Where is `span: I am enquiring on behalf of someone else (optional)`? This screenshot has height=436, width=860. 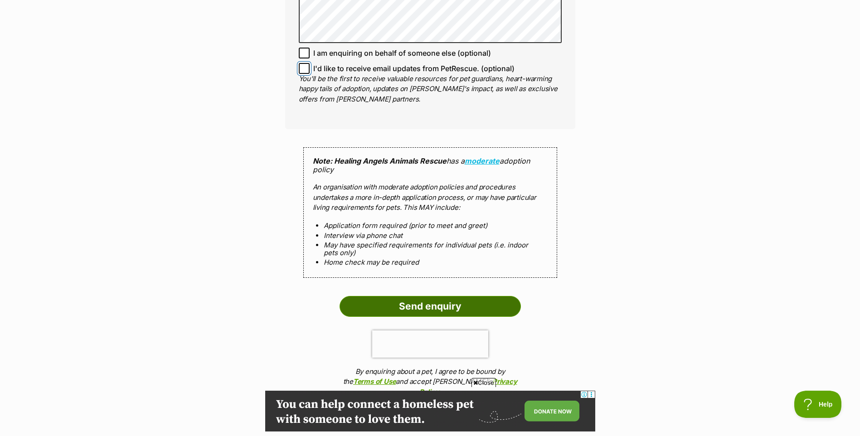 span: I am enquiring on behalf of someone else (optional) is located at coordinates (402, 53).